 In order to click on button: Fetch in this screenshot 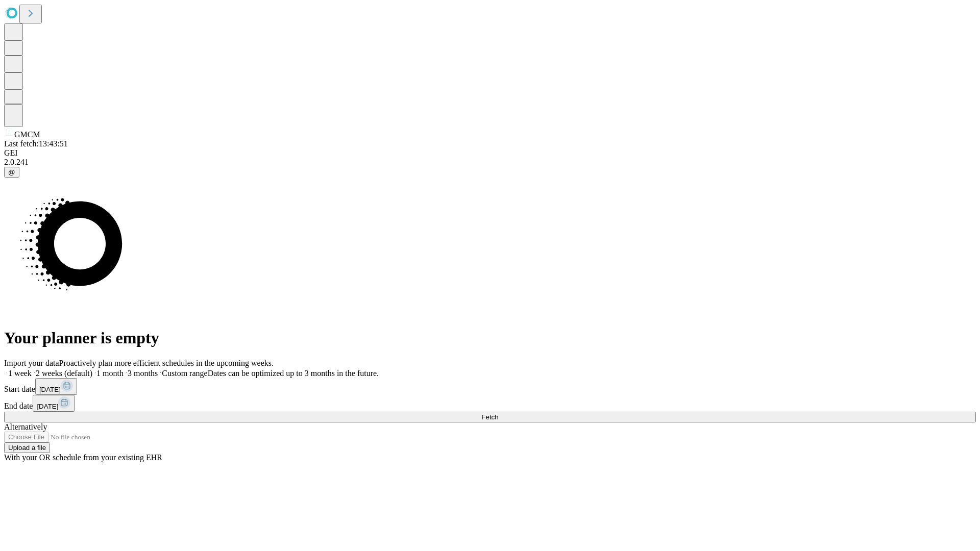, I will do `click(490, 417)`.